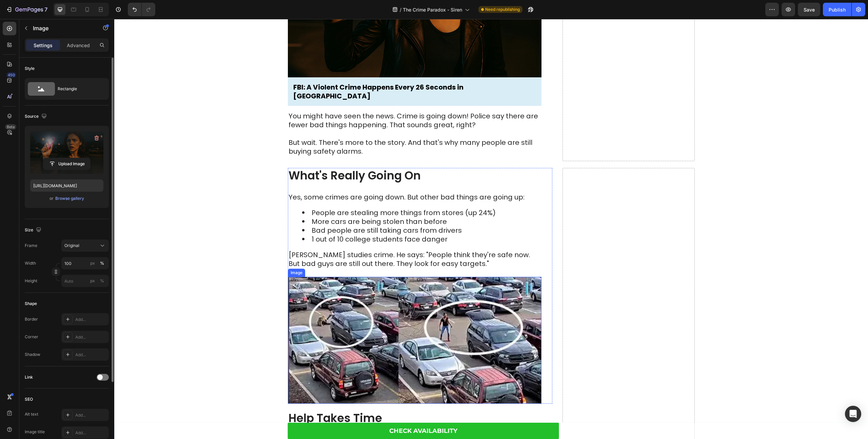 This screenshot has width=868, height=439. What do you see at coordinates (32, 414) in the screenshot?
I see `div: Alt text` at bounding box center [32, 414].